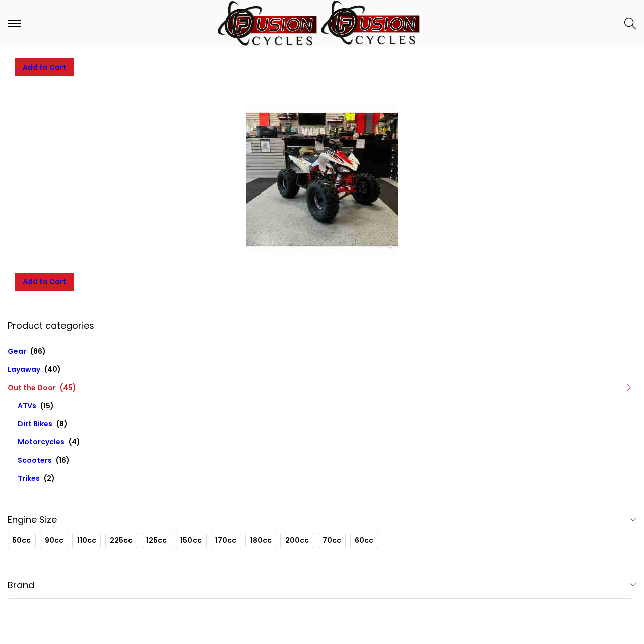  Describe the element at coordinates (156, 540) in the screenshot. I see `span: 125cc` at that location.